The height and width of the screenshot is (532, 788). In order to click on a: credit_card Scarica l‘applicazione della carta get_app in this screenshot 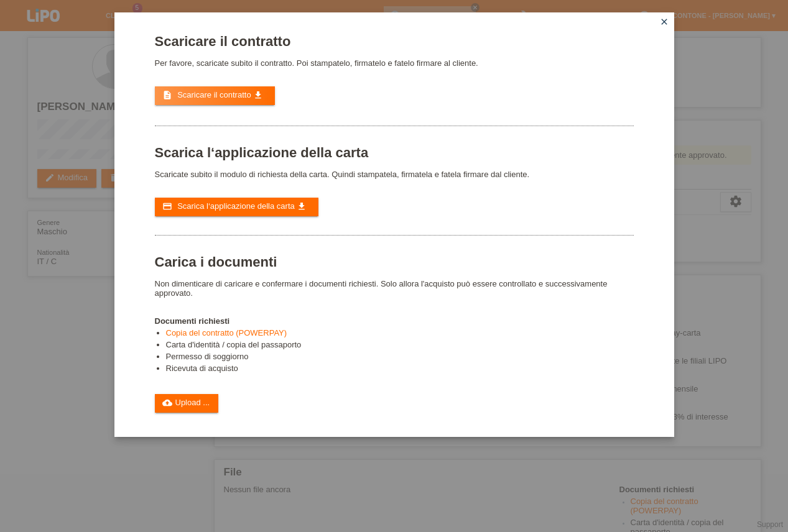, I will do `click(237, 207)`.